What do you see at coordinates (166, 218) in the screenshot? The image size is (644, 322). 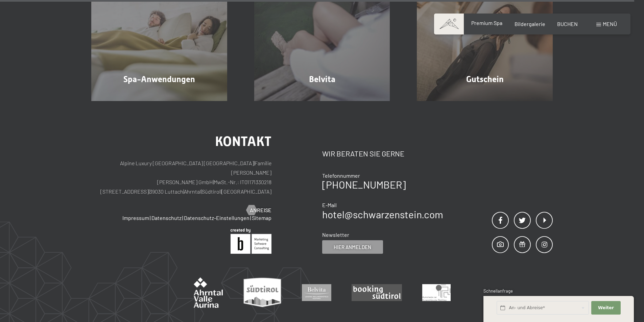 I see `a: Datenschutz` at bounding box center [166, 218].